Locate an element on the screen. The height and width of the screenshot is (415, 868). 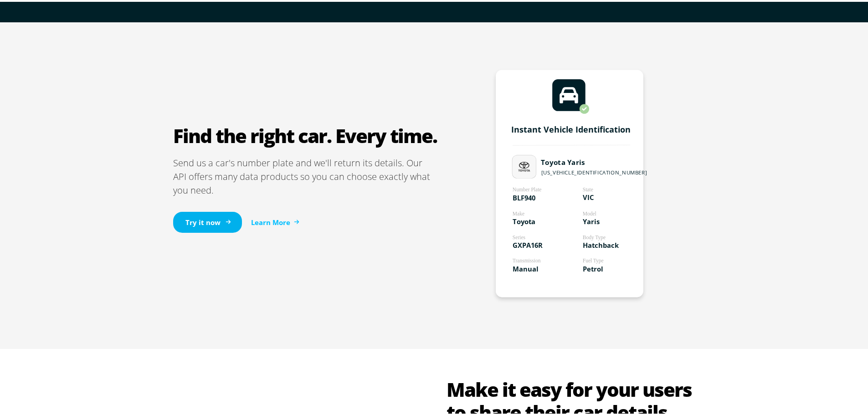
tspan: Series is located at coordinates (519, 235).